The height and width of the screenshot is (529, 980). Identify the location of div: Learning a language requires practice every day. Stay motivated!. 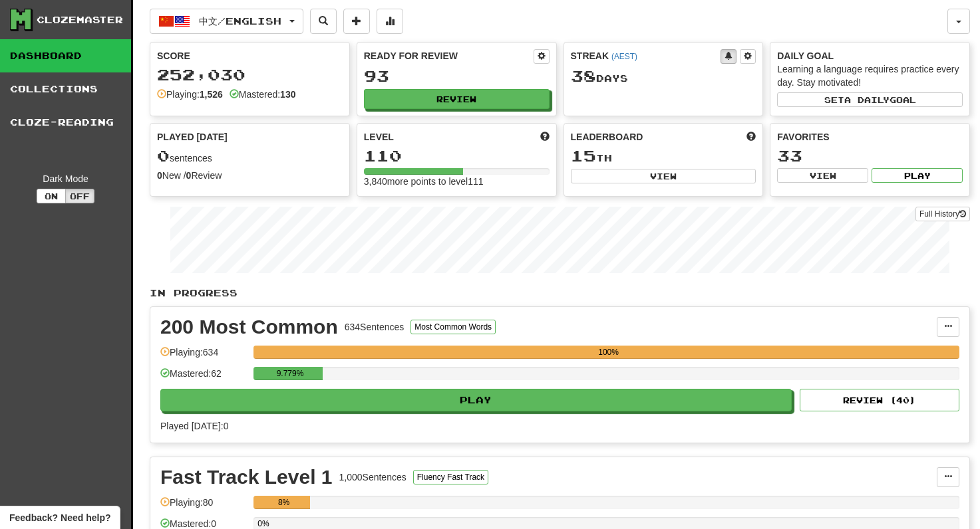
(869, 75).